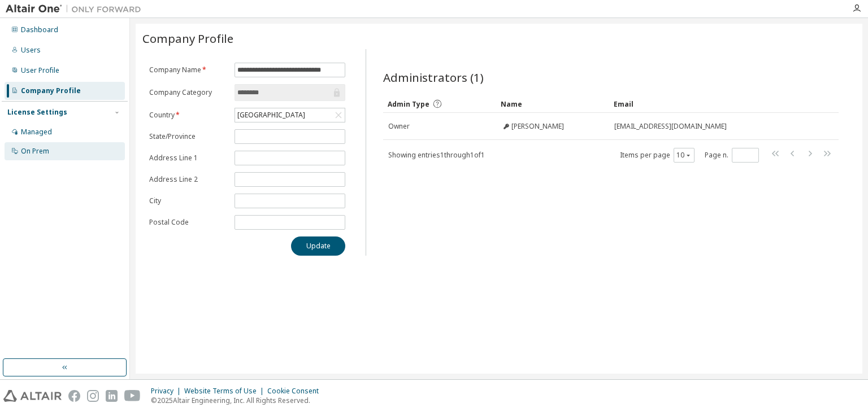  What do you see at coordinates (35, 151) in the screenshot?
I see `div: On Prem` at bounding box center [35, 151].